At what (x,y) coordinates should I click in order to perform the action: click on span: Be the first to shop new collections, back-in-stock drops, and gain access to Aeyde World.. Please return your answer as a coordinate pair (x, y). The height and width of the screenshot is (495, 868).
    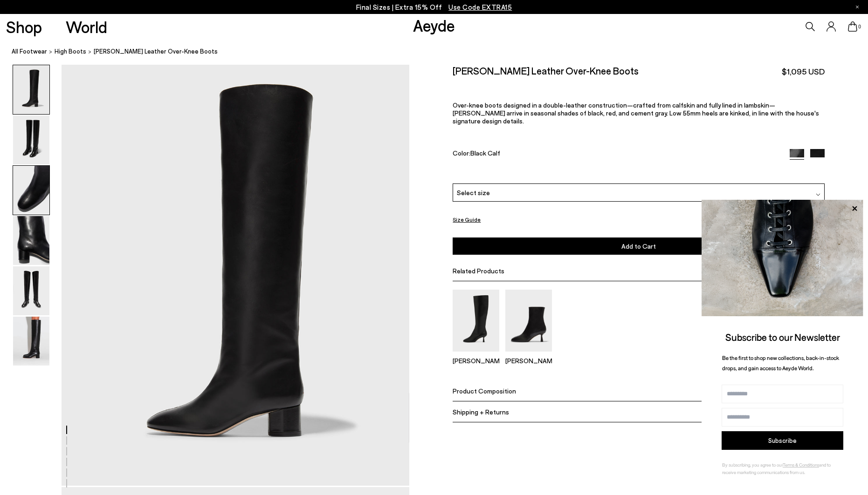
    Looking at the image, I should click on (780, 363).